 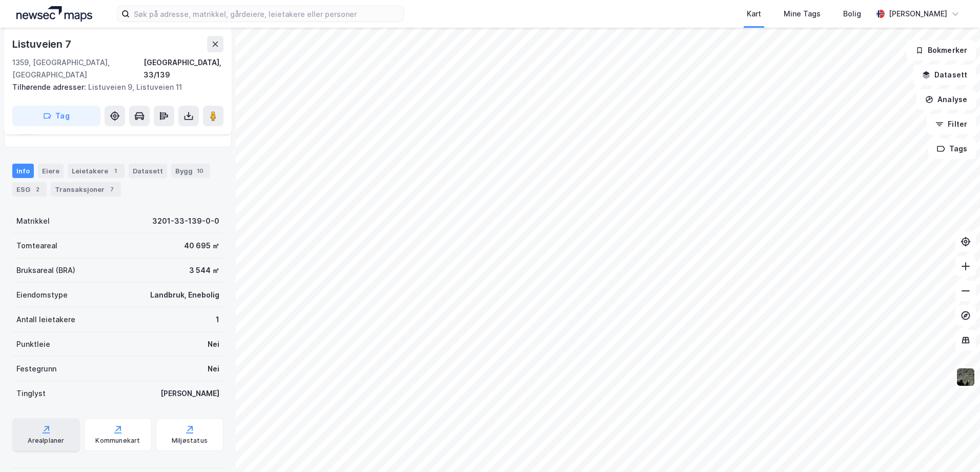 I want to click on input: Søk på adresse, matrikkel, gårdeiere, leietakere eller personer, so click(x=266, y=13).